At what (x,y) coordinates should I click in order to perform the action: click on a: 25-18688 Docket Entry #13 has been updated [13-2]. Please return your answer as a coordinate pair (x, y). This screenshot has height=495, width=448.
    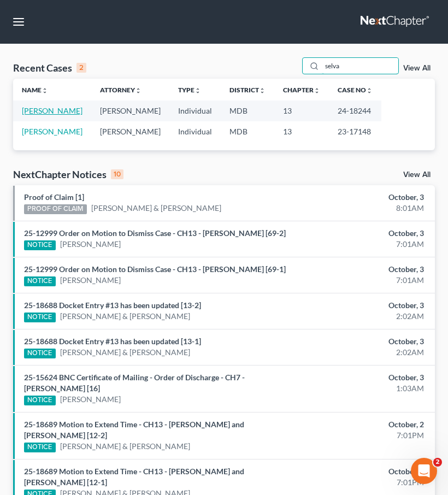
    Looking at the image, I should click on (113, 305).